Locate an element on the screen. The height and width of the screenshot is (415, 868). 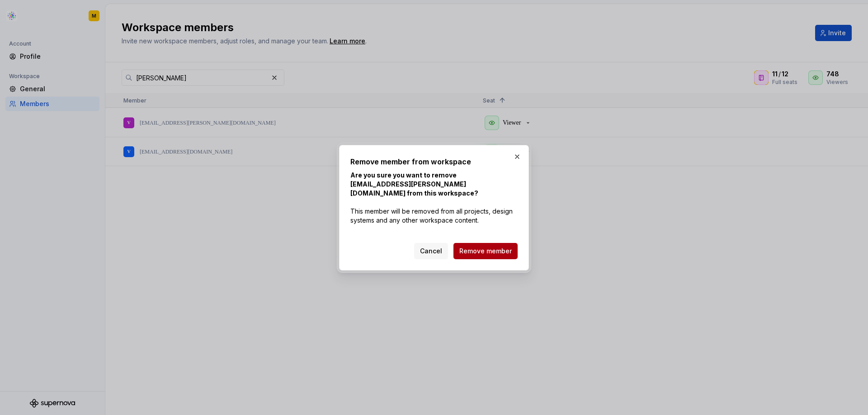
span: Cancel is located at coordinates (431, 251).